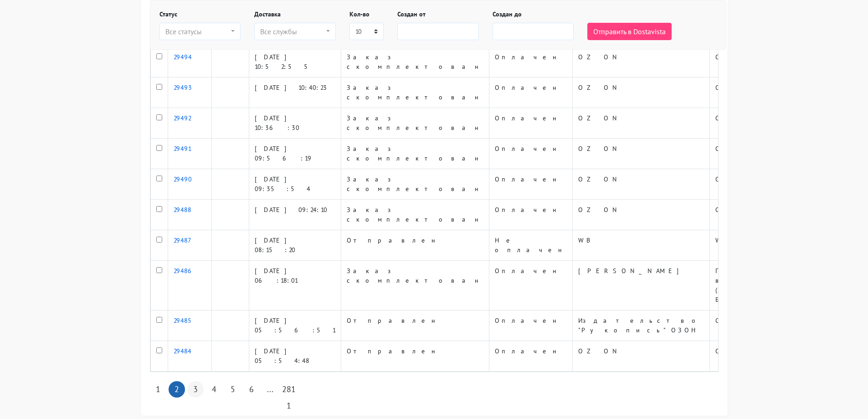 Image resolution: width=868 pixels, height=419 pixels. I want to click on div: Все службы, so click(292, 32).